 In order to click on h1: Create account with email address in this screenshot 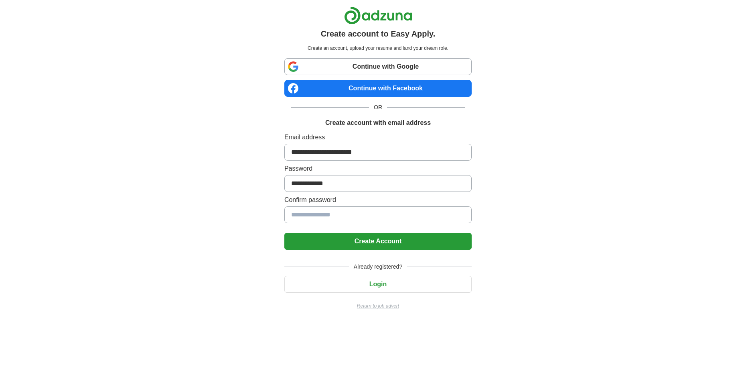, I will do `click(378, 123)`.